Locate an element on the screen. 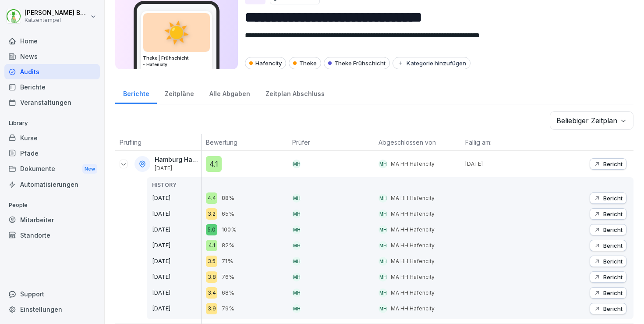 This screenshot has height=324, width=644. a: Veranstaltungen is located at coordinates (52, 102).